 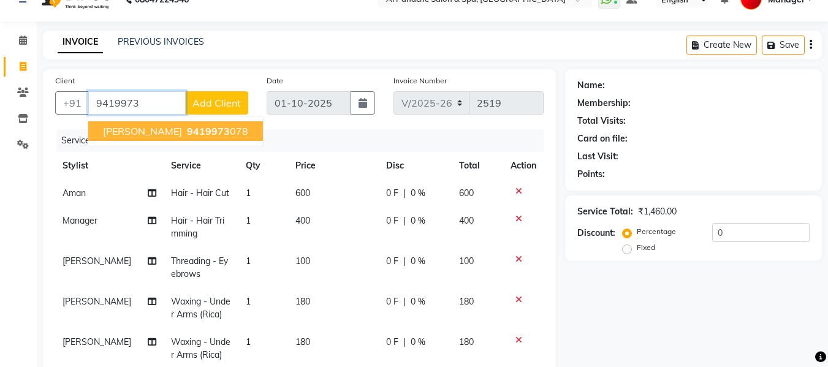 What do you see at coordinates (721, 45) in the screenshot?
I see `button: Create New` at bounding box center [721, 45].